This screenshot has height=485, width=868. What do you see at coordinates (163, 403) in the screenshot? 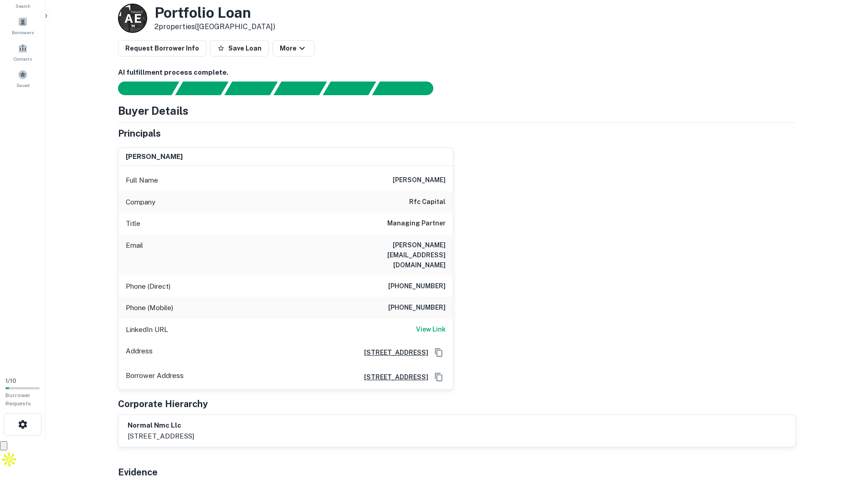
I see `h5: Corporate Hierarchy` at bounding box center [163, 403].